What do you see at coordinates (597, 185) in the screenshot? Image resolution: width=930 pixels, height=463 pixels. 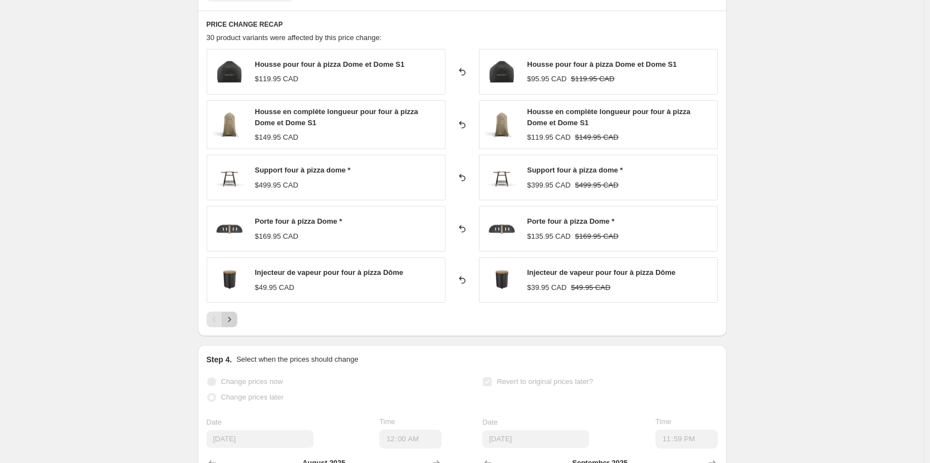 I see `strike: $499.95 CAD` at bounding box center [597, 185].